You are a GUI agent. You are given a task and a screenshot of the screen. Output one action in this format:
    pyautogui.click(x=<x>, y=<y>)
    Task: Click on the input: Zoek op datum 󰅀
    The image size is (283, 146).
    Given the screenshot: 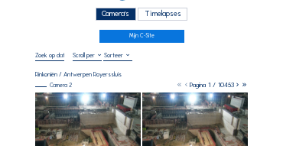 What is the action you would take?
    pyautogui.click(x=50, y=55)
    